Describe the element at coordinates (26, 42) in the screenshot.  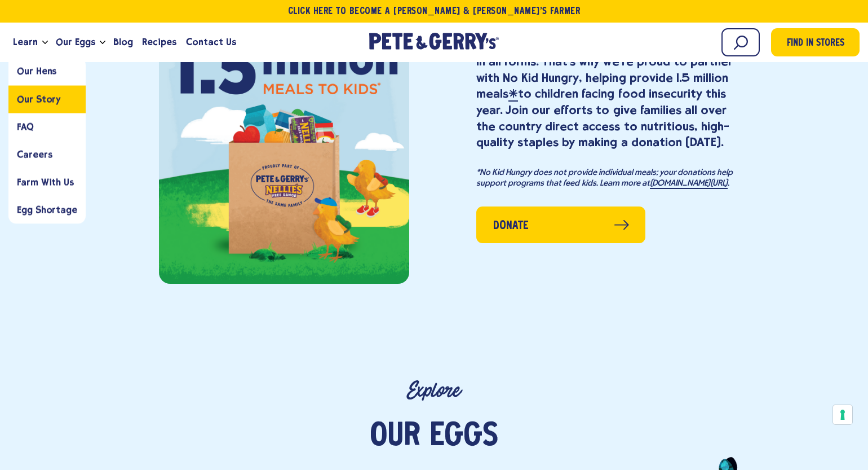
I see `a: Learn` at that location.